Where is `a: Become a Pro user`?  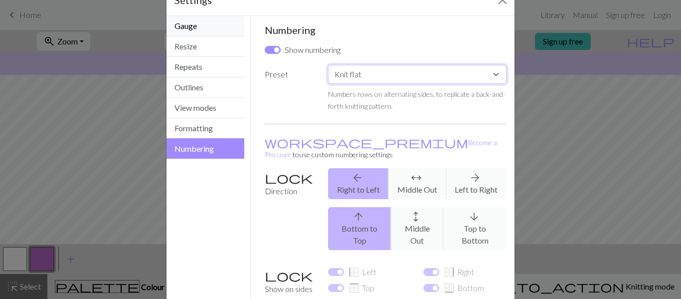 a: Become a Pro user is located at coordinates (381, 148).